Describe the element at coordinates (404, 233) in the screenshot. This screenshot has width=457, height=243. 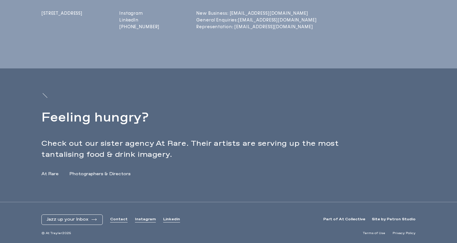
I see `a: Privacy Policy` at that location.